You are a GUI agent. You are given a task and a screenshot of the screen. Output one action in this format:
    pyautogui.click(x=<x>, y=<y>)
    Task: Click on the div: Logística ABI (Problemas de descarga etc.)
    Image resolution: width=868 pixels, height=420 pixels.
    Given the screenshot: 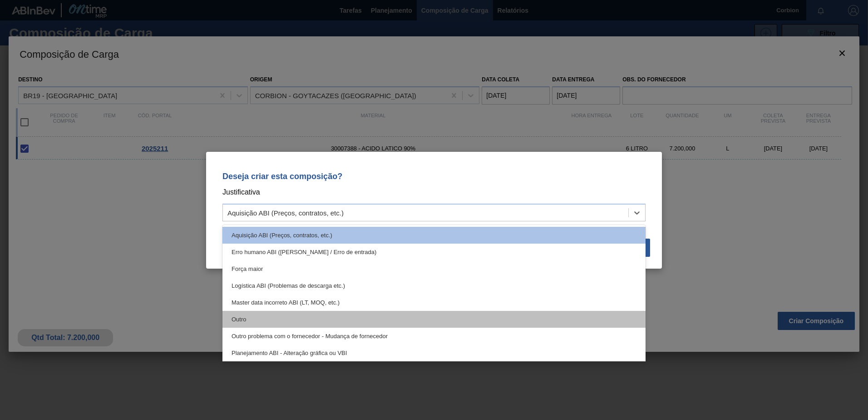 What is the action you would take?
    pyautogui.click(x=434, y=285)
    